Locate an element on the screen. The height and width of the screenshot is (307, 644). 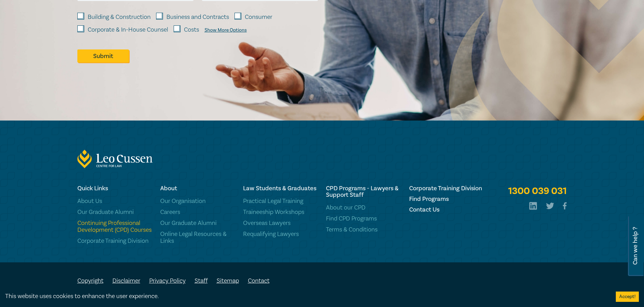
h6: Corporate Training Division is located at coordinates (446, 188).